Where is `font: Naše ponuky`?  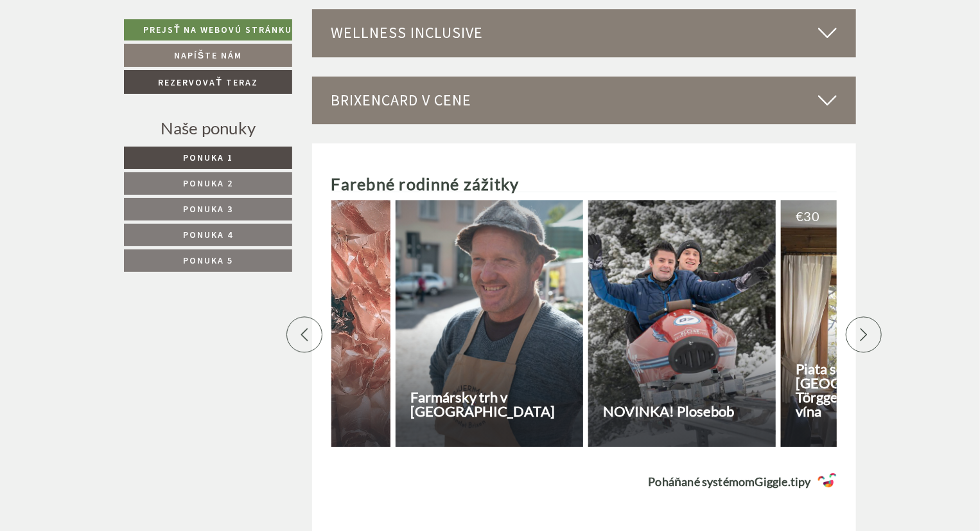 font: Naše ponuky is located at coordinates (208, 128).